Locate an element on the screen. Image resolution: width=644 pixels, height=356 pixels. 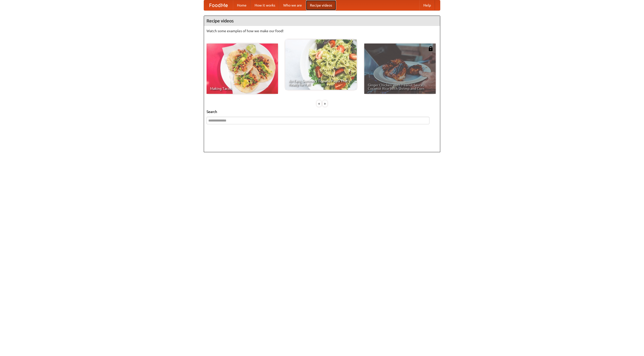
a: Recipe videos is located at coordinates (321, 5).